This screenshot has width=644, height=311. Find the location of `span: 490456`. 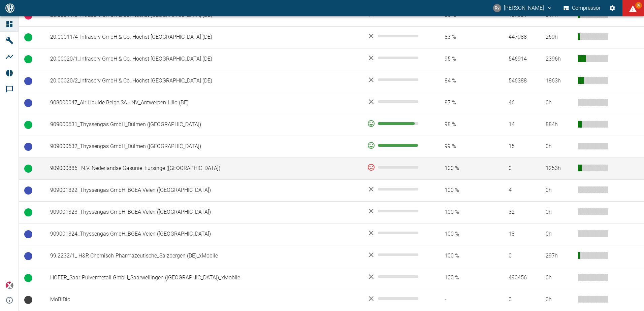

span: 490456 is located at coordinates (516, 278).